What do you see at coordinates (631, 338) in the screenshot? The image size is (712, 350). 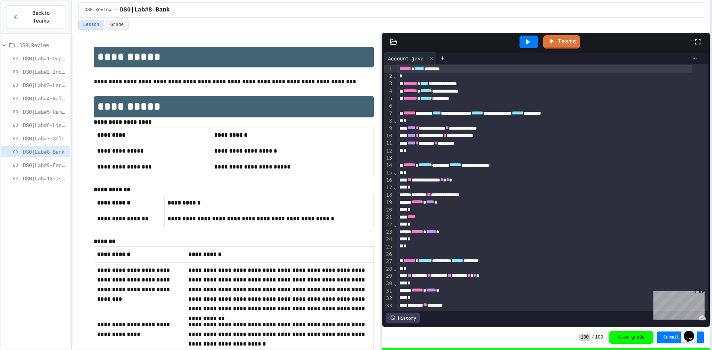 I see `button: View grade` at bounding box center [631, 338].